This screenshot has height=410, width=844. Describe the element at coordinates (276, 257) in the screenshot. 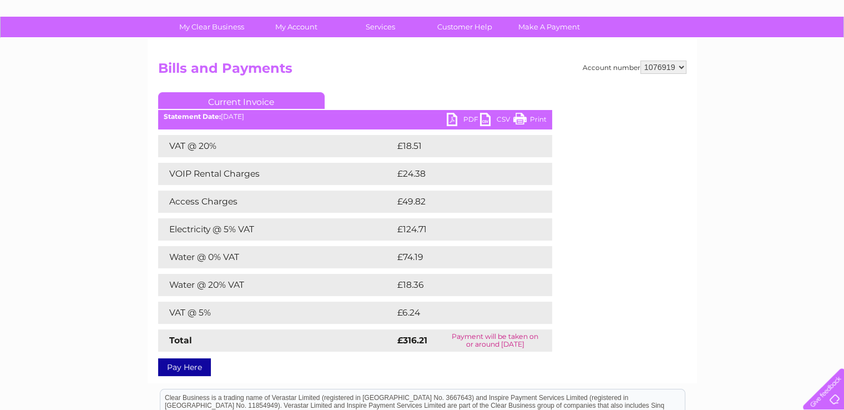

I see `td: Water @ 0% VAT` at that location.